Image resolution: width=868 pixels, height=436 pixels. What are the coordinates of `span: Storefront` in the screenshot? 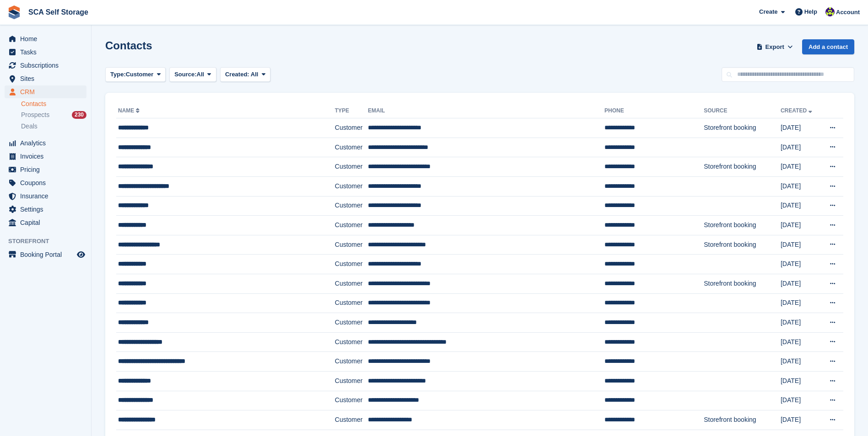 It's located at (50, 241).